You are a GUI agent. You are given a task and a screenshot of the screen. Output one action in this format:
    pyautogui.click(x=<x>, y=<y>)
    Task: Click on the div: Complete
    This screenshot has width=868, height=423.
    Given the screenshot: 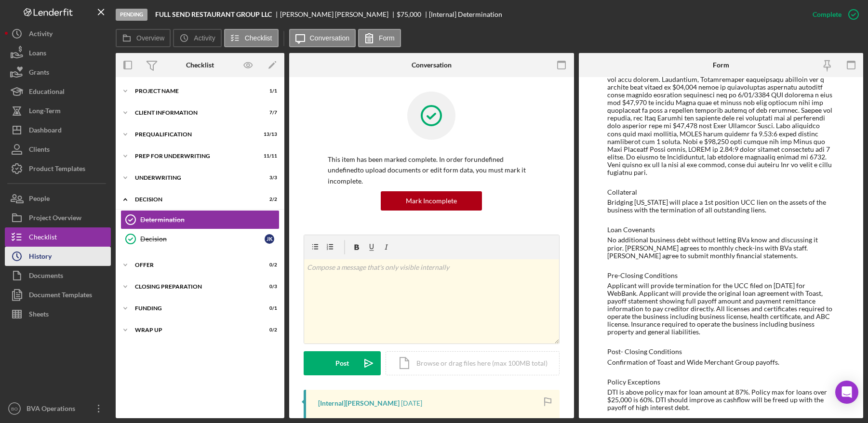 What is the action you would take?
    pyautogui.click(x=827, y=15)
    